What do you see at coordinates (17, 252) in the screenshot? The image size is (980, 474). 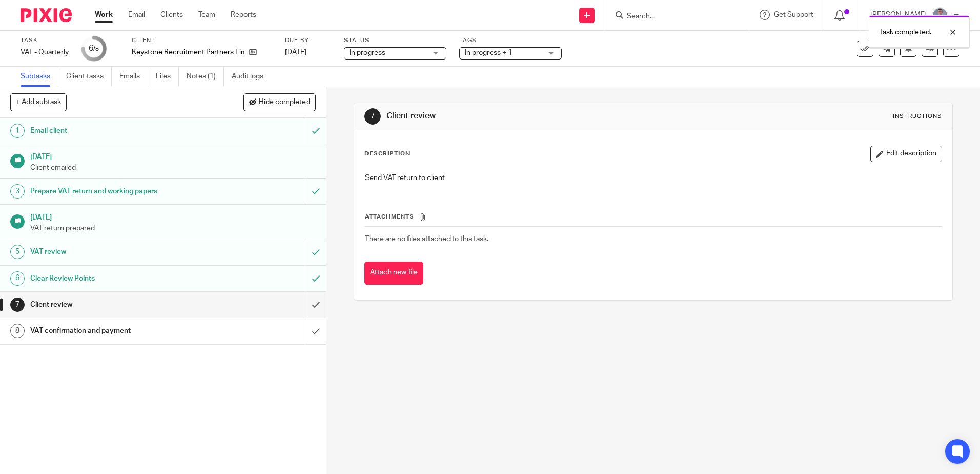 I see `div: 5` at bounding box center [17, 252].